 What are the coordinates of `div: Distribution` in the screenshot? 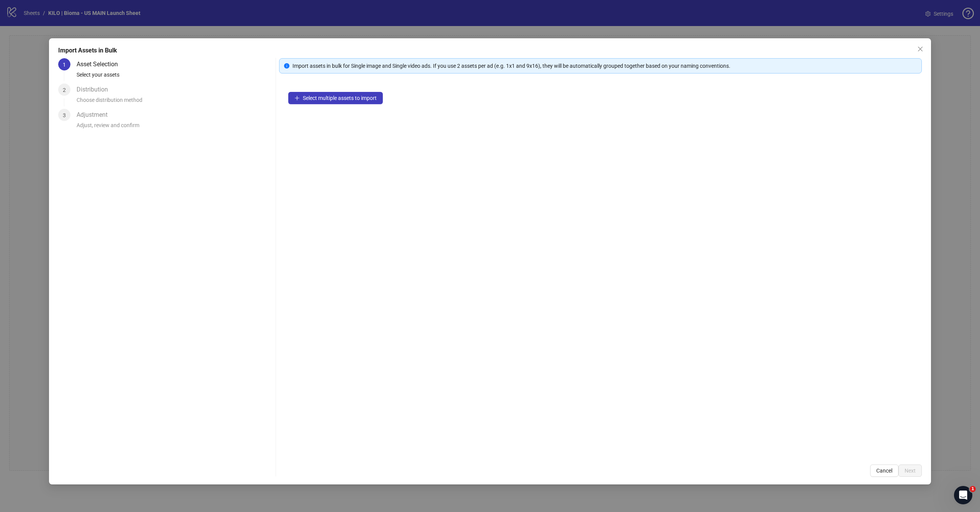 It's located at (95, 89).